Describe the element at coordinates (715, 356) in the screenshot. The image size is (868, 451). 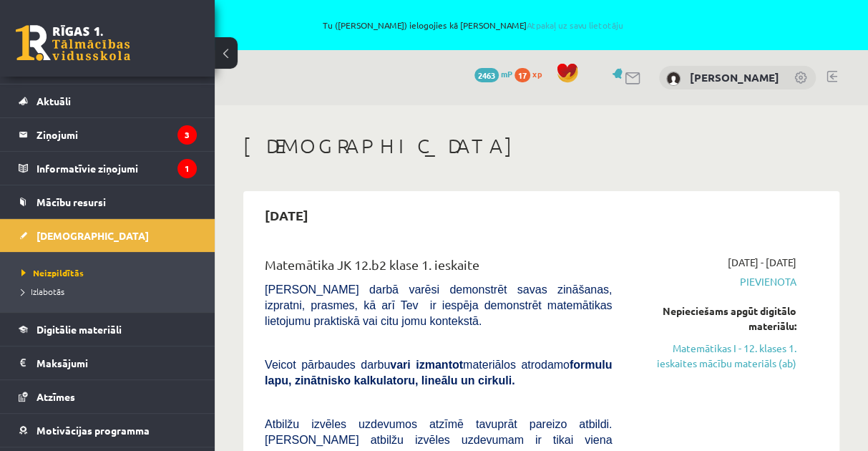
I see `a: Matemātikas I - 12. klases 1. ieskaites mācību materiāls (ab)` at that location.